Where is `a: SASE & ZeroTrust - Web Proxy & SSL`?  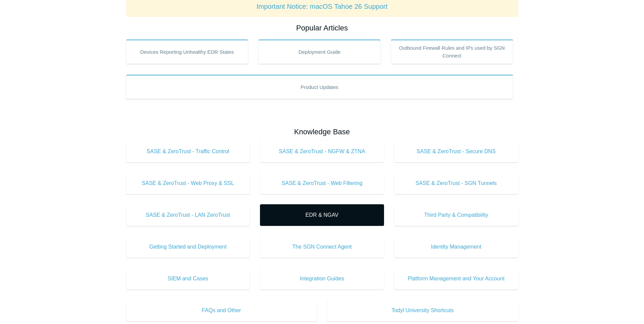 a: SASE & ZeroTrust - Web Proxy & SSL is located at coordinates (188, 183).